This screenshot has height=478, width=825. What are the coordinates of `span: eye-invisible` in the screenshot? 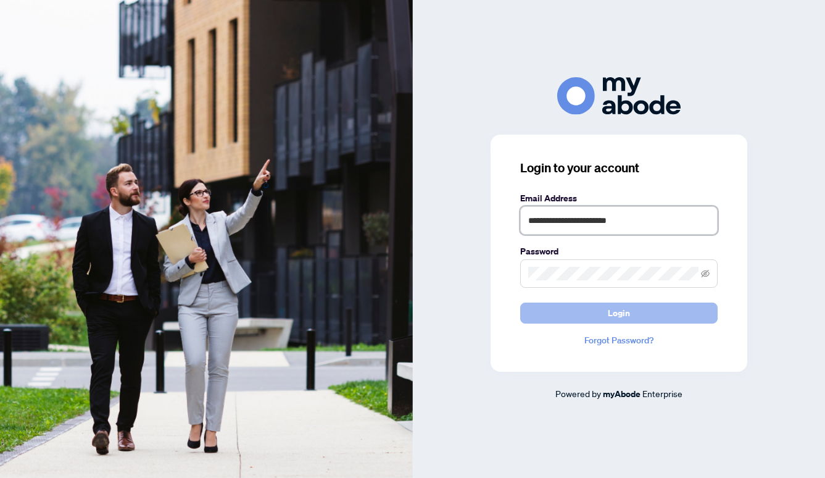 It's located at (706, 273).